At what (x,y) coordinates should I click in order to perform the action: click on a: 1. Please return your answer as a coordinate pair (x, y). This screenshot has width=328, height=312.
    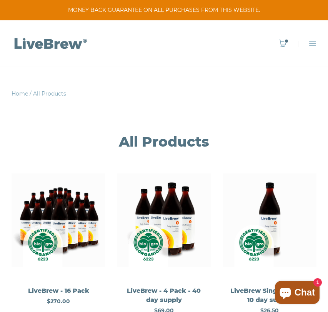
    Looking at the image, I should click on (282, 43).